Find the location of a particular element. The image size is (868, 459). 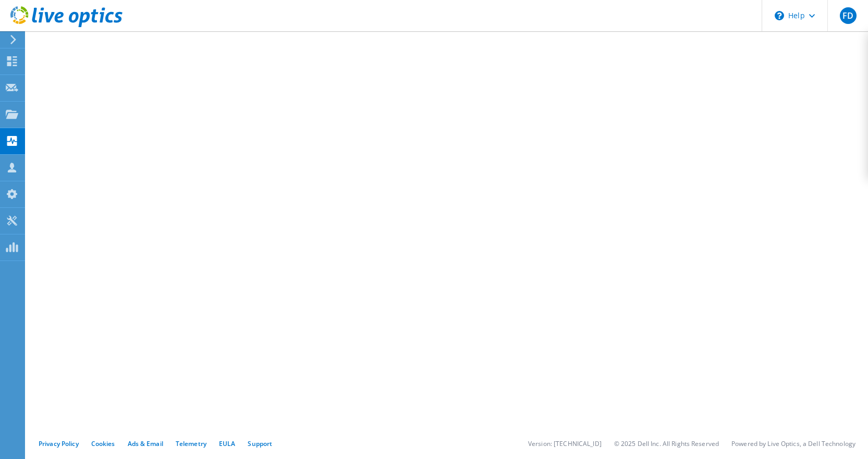

a: Cookies is located at coordinates (103, 444).